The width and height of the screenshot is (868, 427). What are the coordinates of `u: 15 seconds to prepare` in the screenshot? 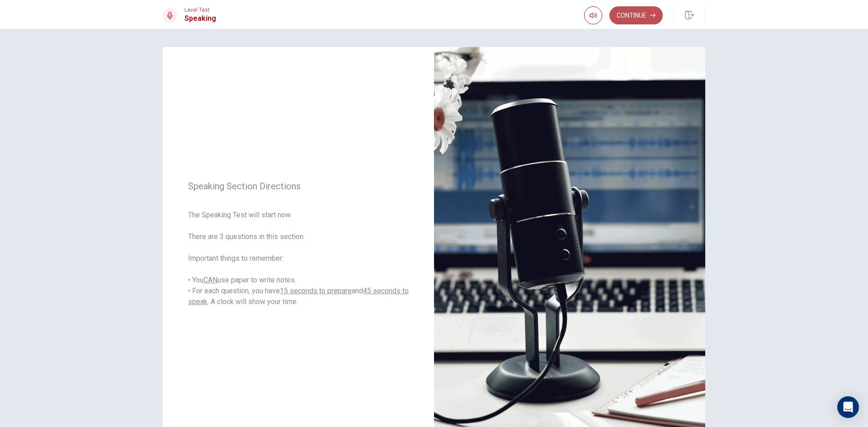 It's located at (315, 291).